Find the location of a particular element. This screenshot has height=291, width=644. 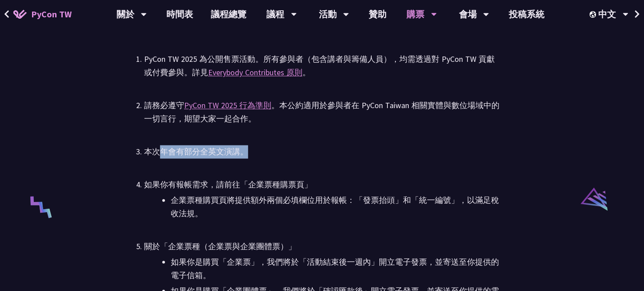

div: 請務必遵守 。本公約適用於參與者在 PyCon Taiwan 相關實體與數位場域中的一切言行，期望大家一起合作。 is located at coordinates (322, 113).